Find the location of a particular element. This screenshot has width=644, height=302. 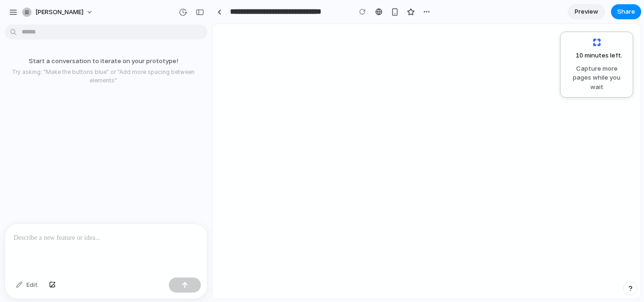

p: Try asking: "Make the buttons blue" or "Add more spacing between elements" is located at coordinates (103, 76).